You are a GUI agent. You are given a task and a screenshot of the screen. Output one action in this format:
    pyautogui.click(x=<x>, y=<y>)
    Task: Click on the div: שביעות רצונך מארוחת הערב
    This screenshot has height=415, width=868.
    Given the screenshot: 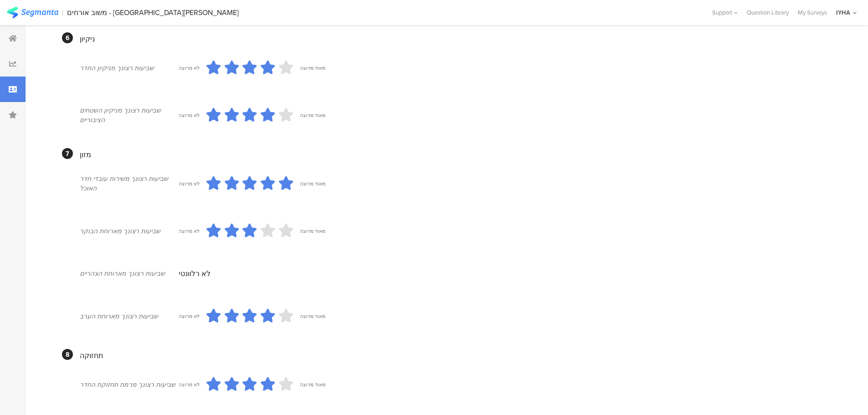 What is the action you would take?
    pyautogui.click(x=129, y=316)
    